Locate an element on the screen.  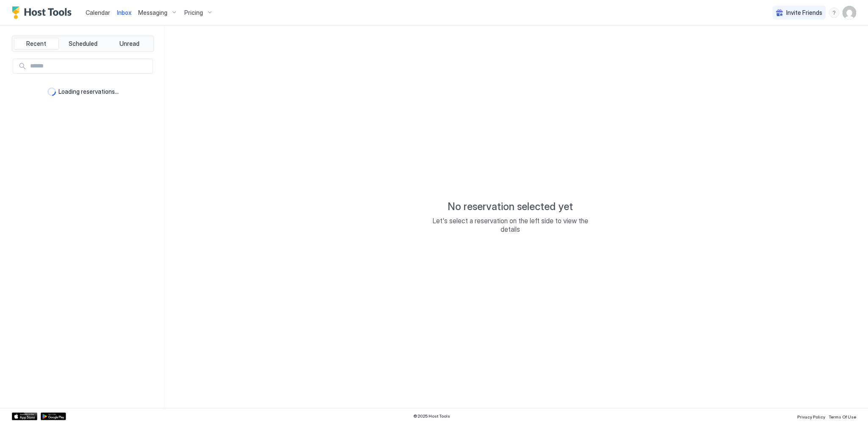
a: App Store is located at coordinates (24, 416).